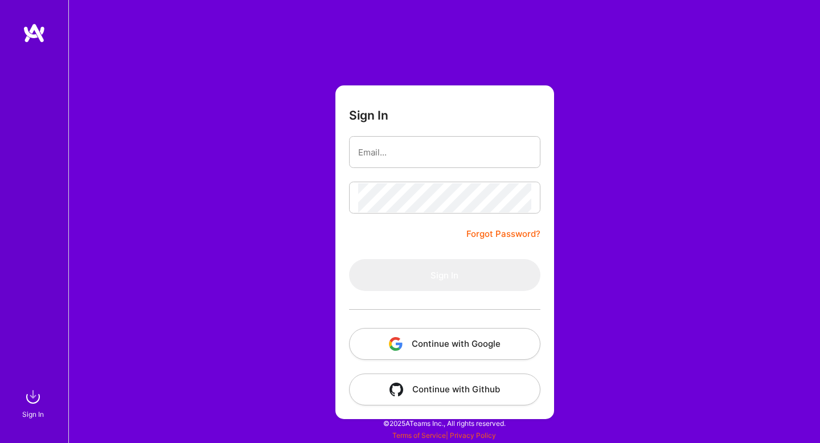 This screenshot has width=820, height=443. What do you see at coordinates (445, 344) in the screenshot?
I see `button: Continue with Google` at bounding box center [445, 344].